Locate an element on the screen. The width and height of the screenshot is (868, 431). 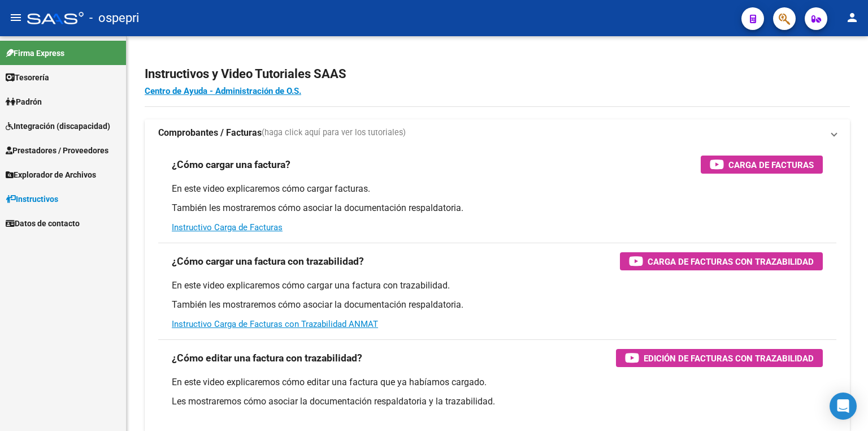
h3: ¿Cómo cargar una factura con trazabilidad? is located at coordinates (268, 261).